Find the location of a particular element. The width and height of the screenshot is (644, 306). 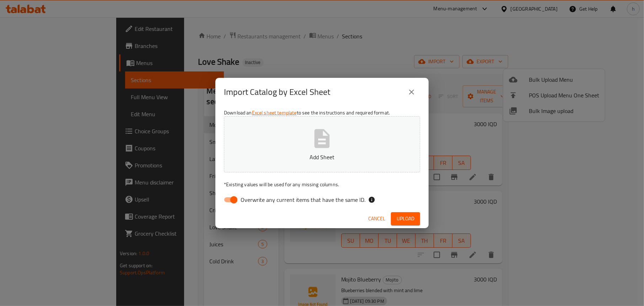

a: Excel sheet template is located at coordinates (274, 112).